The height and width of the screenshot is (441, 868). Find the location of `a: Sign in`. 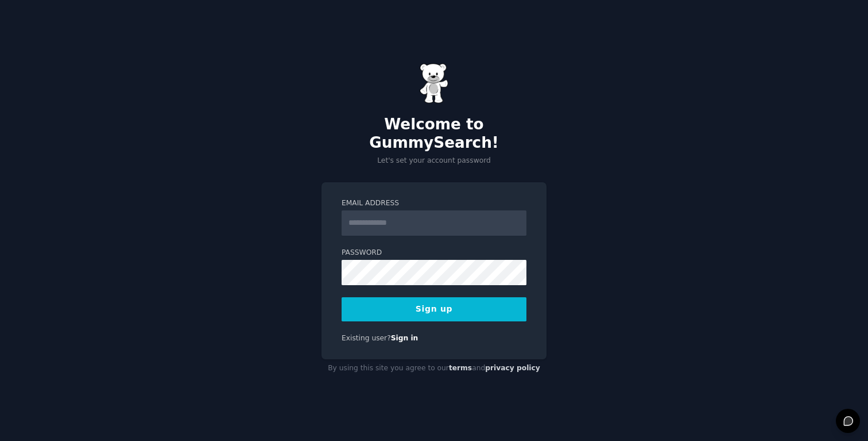

a: Sign in is located at coordinates (405, 338).